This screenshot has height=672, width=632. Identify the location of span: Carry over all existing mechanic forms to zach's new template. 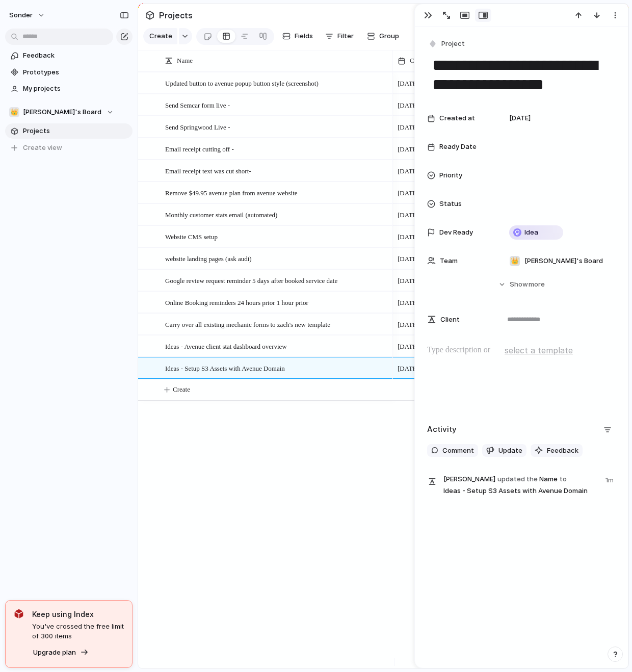
(247, 323).